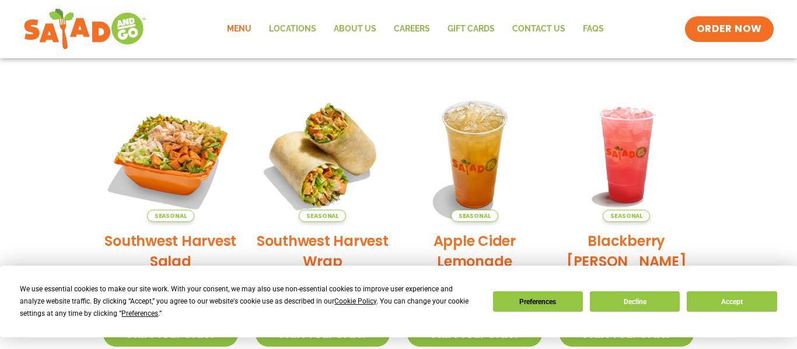 The height and width of the screenshot is (349, 797). What do you see at coordinates (323, 155) in the screenshot?
I see `img: Product photo for Southwest Harvest Wrap` at bounding box center [323, 155].